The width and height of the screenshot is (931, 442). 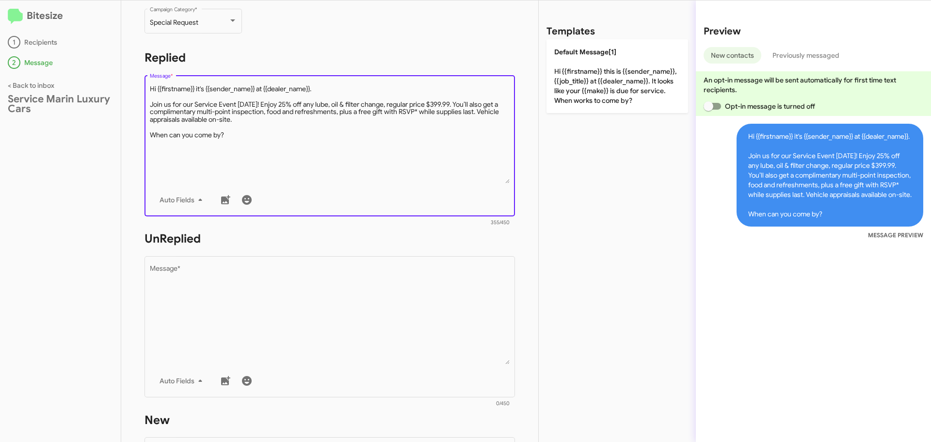 I want to click on h2: Templates, so click(x=571, y=32).